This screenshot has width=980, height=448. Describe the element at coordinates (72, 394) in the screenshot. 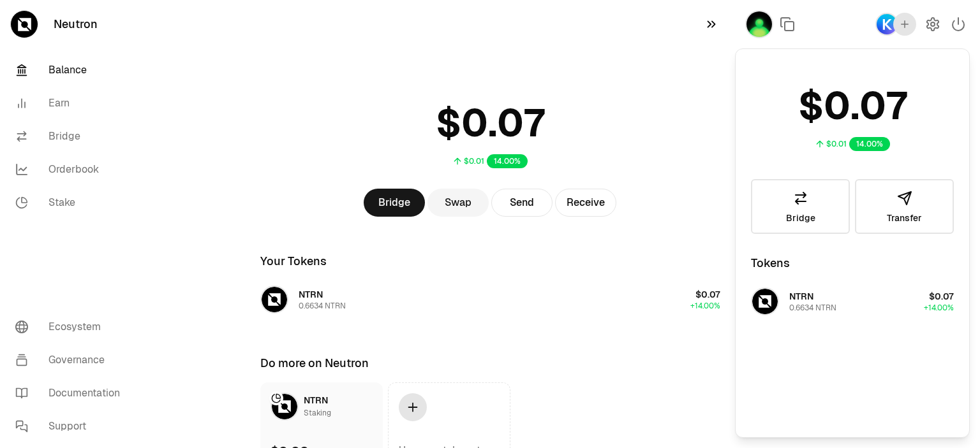

I see `a: Documentation` at that location.